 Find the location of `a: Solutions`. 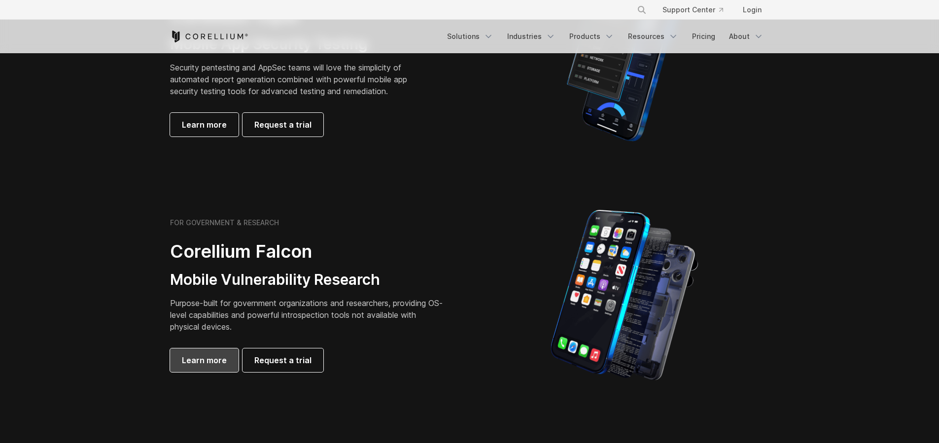

a: Solutions is located at coordinates (470, 36).